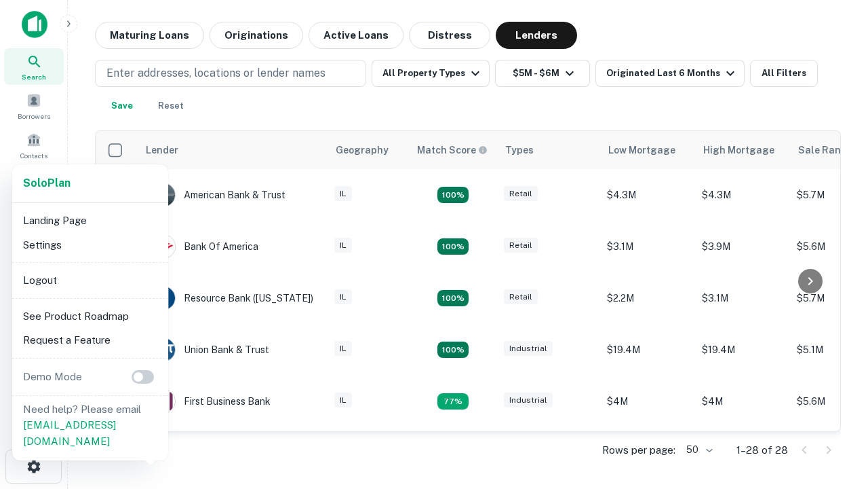  What do you see at coordinates (47, 183) in the screenshot?
I see `a: SoloPlan` at bounding box center [47, 183].